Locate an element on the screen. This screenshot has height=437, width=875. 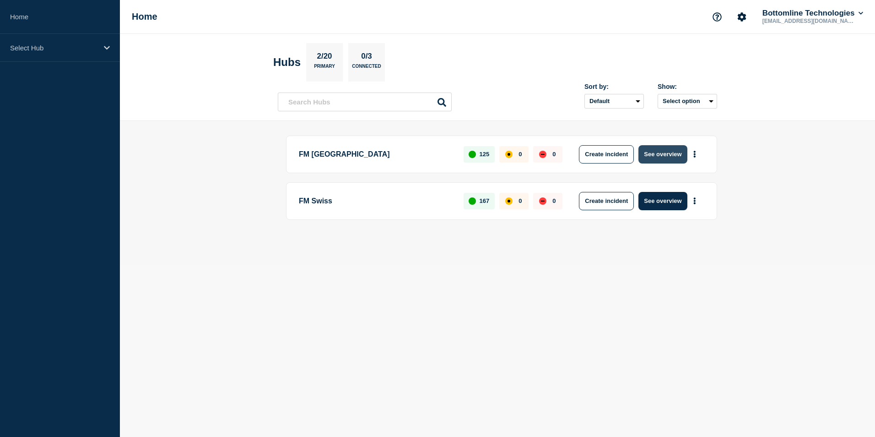
p: 125 is located at coordinates (485, 154).